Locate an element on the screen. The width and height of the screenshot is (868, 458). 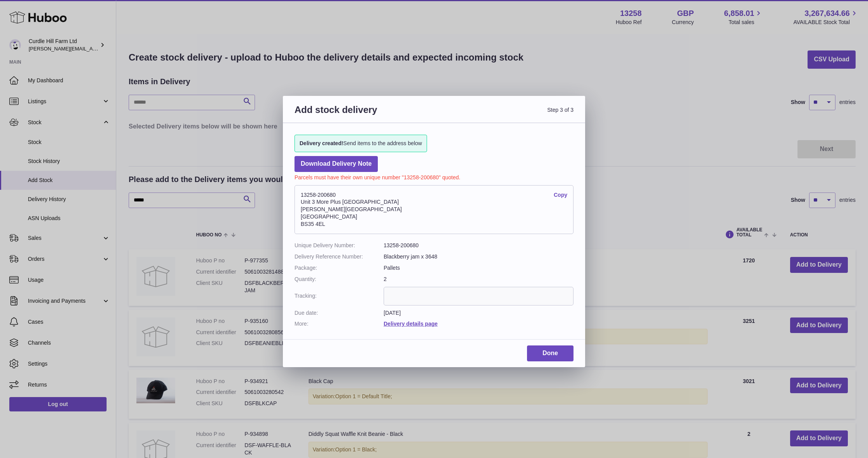
dt: Tracking: is located at coordinates (339, 296).